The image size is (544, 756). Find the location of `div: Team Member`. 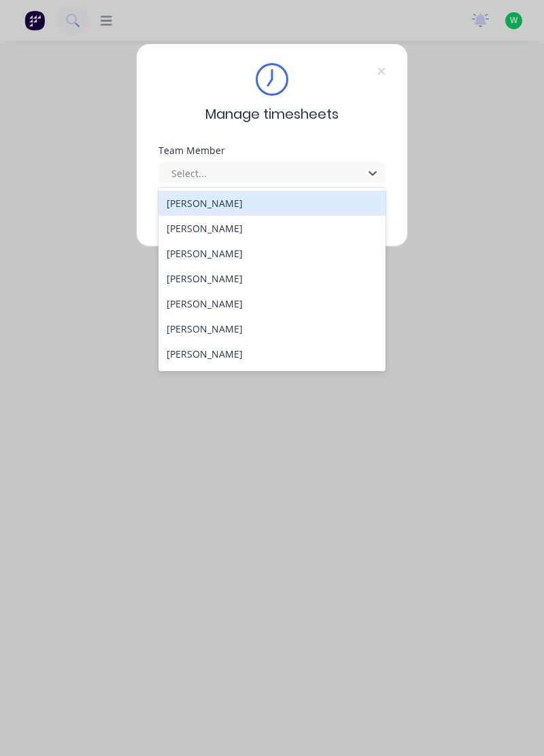

div: Team Member is located at coordinates (272, 150).